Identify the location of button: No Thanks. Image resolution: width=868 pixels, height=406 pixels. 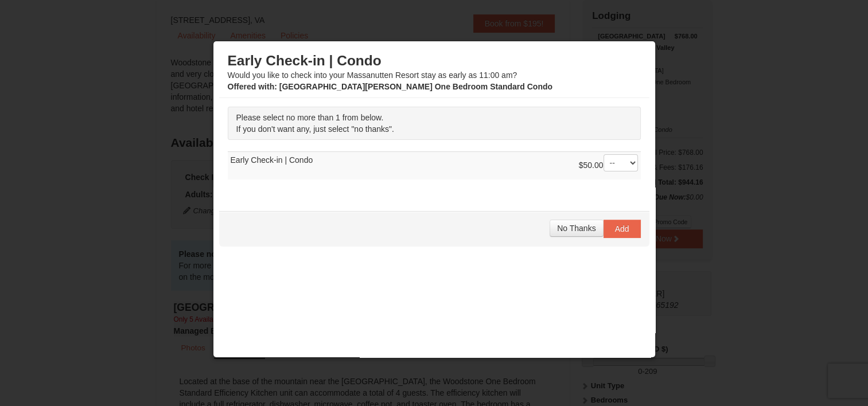
(576, 228).